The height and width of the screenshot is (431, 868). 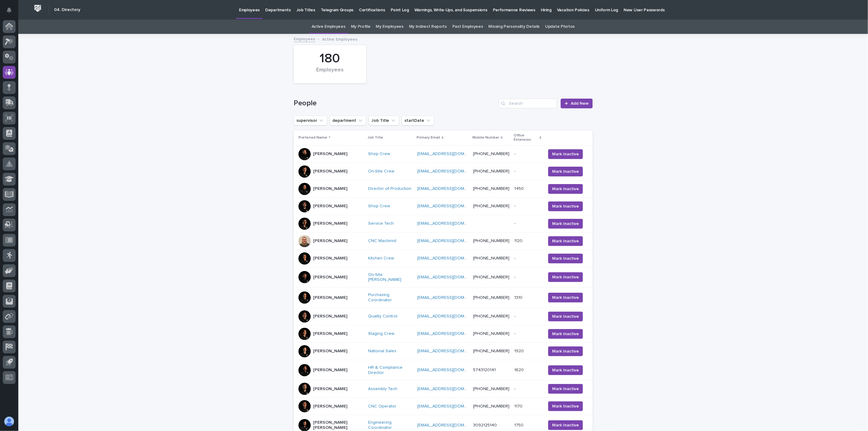 I want to click on button: supervisor, so click(x=310, y=120).